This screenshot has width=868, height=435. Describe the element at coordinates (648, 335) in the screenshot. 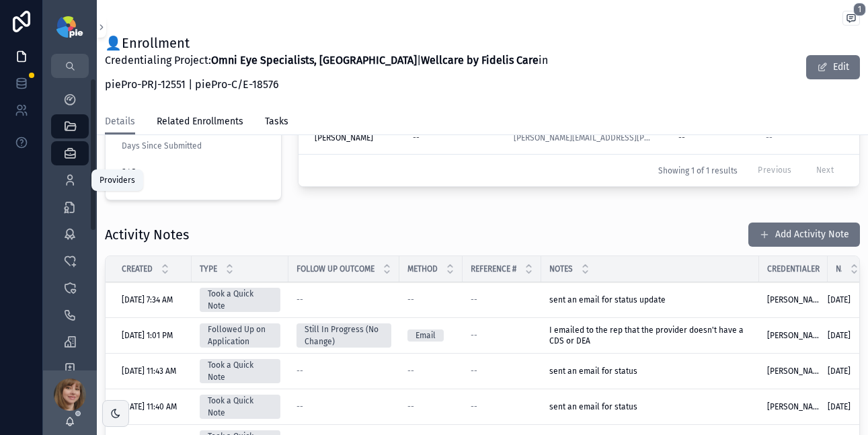

I see `span: I emailed to the rep that the provider doesn't have a CDS or DEA` at that location.